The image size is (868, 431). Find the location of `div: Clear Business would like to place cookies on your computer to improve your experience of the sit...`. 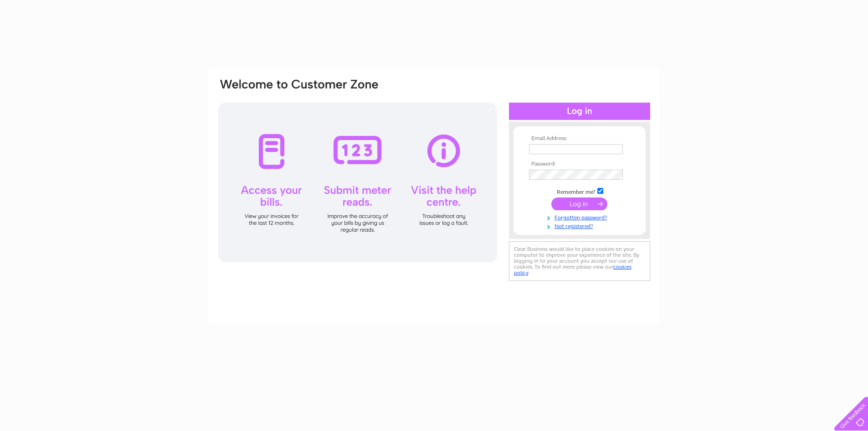

div: Clear Business would like to place cookies on your computer to improve your experience of the sit... is located at coordinates (580, 261).